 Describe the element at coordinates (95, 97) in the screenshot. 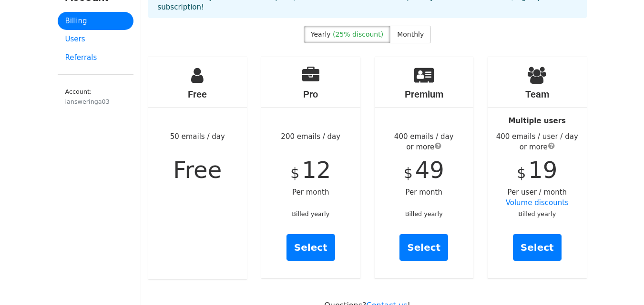

I see `small: Account:` at that location.